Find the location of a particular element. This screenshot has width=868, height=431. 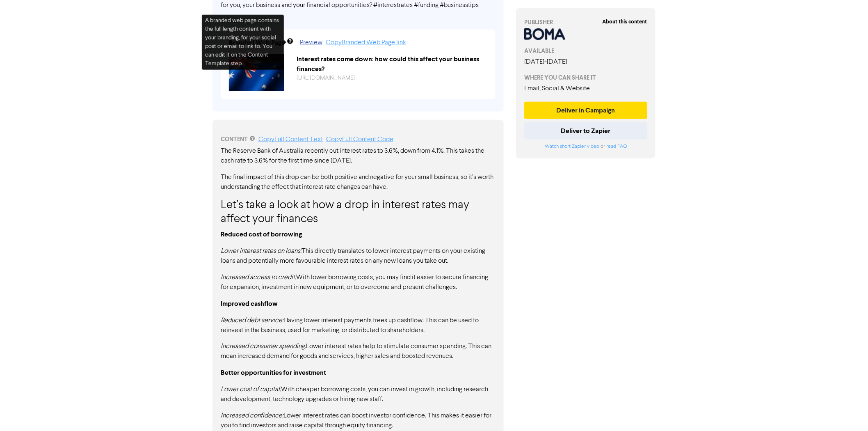

button: Deliver to Zapier is located at coordinates (586, 131).